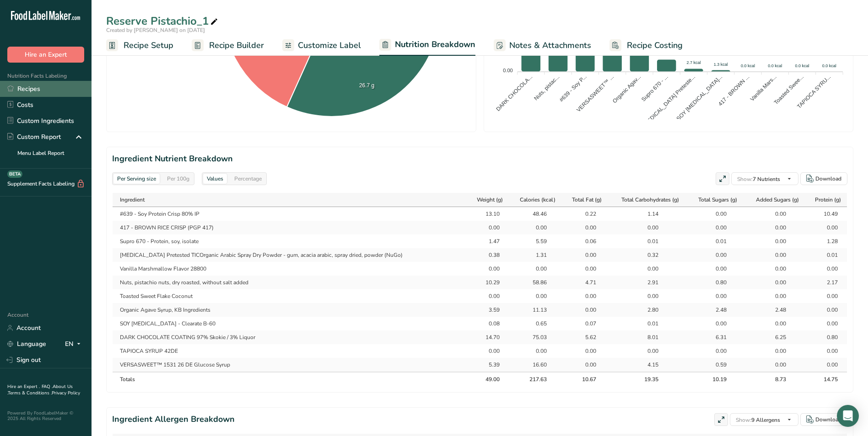 Image resolution: width=868 pixels, height=436 pixels. I want to click on a: FAQ ., so click(47, 387).